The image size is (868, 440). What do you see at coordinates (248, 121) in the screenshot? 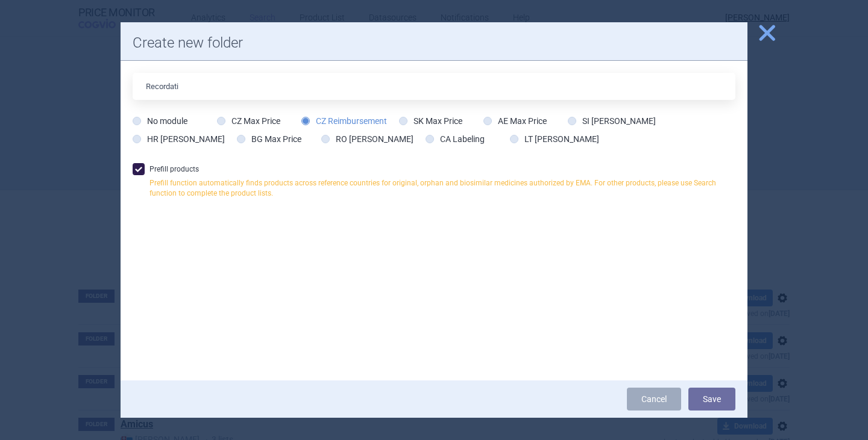
I see `label: CZ Max Price` at bounding box center [248, 121].